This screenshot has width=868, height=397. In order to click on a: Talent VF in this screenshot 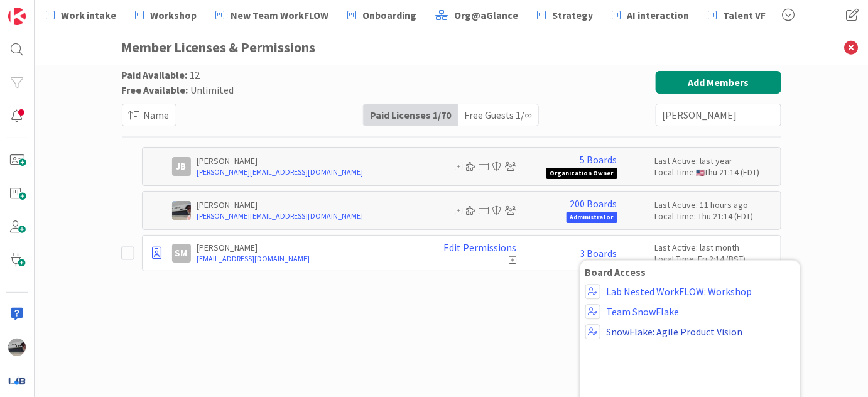, I will do `click(737, 15)`.